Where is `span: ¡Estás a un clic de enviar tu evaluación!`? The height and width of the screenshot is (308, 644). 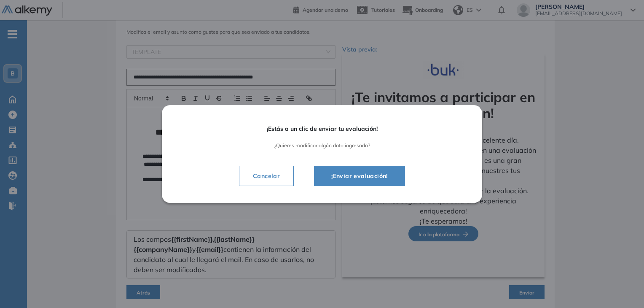 span: ¡Estás a un clic de enviar tu evaluación! is located at coordinates (322, 129).